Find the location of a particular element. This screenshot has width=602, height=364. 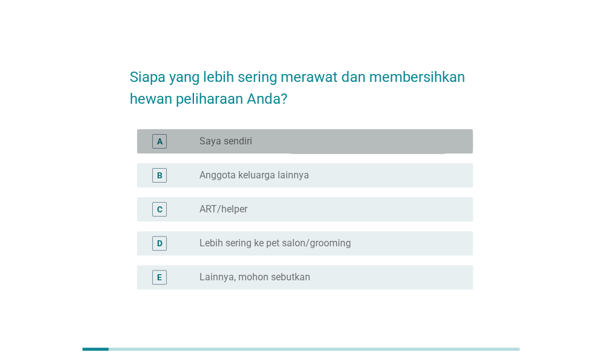

h2: Siapa yang lebih sering merawat dan membersihkan hewan peliharaan Anda? is located at coordinates (301, 82).